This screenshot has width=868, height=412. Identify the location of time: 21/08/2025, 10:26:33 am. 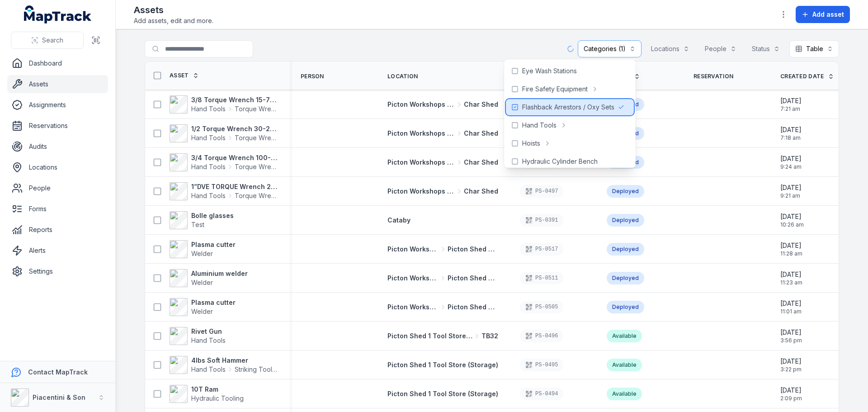
(792, 220).